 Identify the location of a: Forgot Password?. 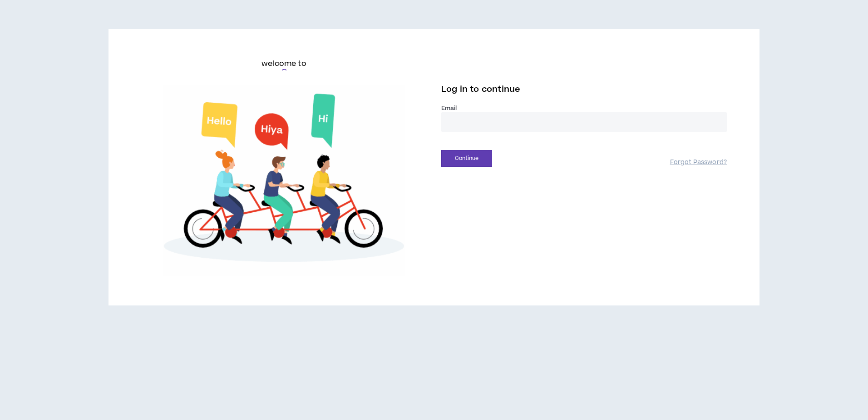
(698, 162).